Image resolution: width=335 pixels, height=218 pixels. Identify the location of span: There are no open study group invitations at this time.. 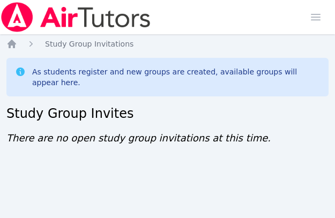
(138, 138).